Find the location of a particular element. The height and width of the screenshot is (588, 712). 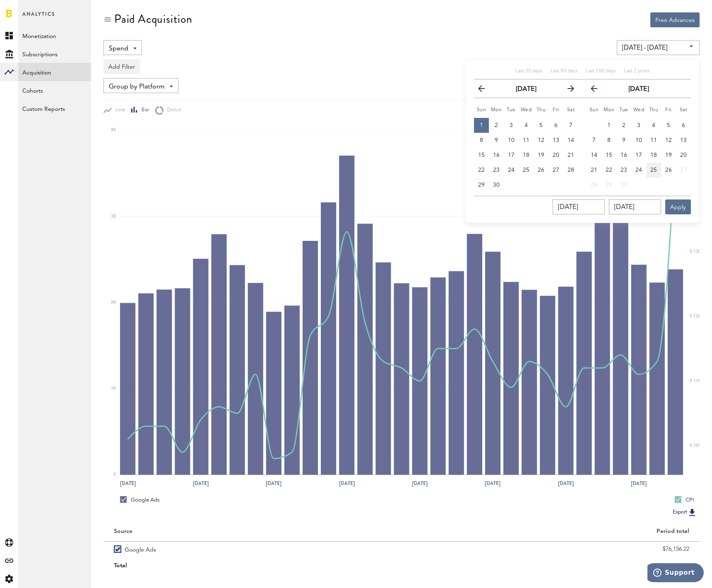

button: 19 is located at coordinates (541, 155).